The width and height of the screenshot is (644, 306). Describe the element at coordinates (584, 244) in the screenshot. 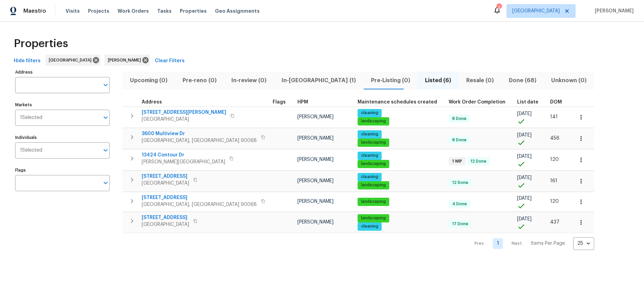

I see `div: 25` at that location.